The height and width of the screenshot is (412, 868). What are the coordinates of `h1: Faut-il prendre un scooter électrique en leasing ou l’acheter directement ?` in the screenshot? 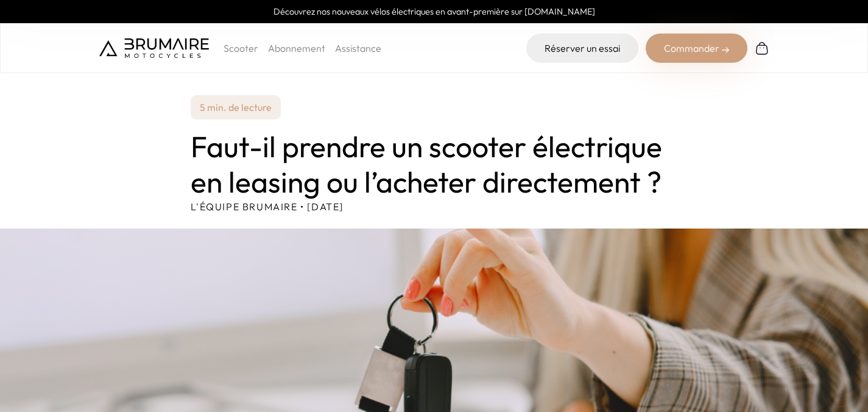 It's located at (434, 164).